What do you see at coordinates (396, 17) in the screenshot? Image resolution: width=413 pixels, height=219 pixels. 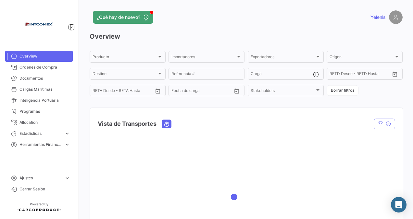 I see `img: placeholder-user.png` at bounding box center [396, 17].